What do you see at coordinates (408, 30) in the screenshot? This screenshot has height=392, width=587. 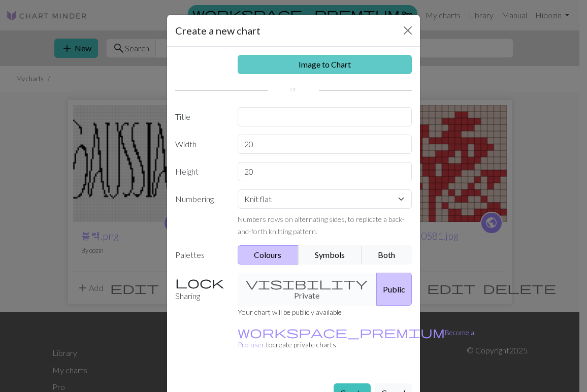 I see `button: Close` at bounding box center [408, 30].